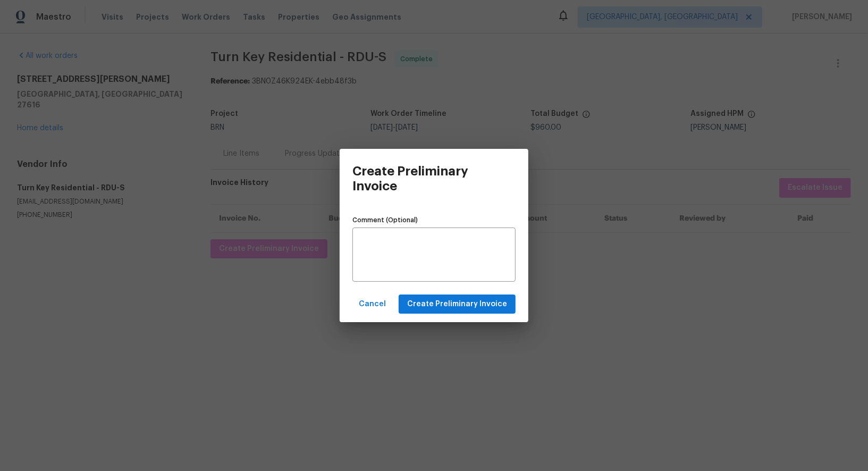 Image resolution: width=868 pixels, height=471 pixels. Describe the element at coordinates (420, 178) in the screenshot. I see `h3: Create Preliminary Invoice` at that location.